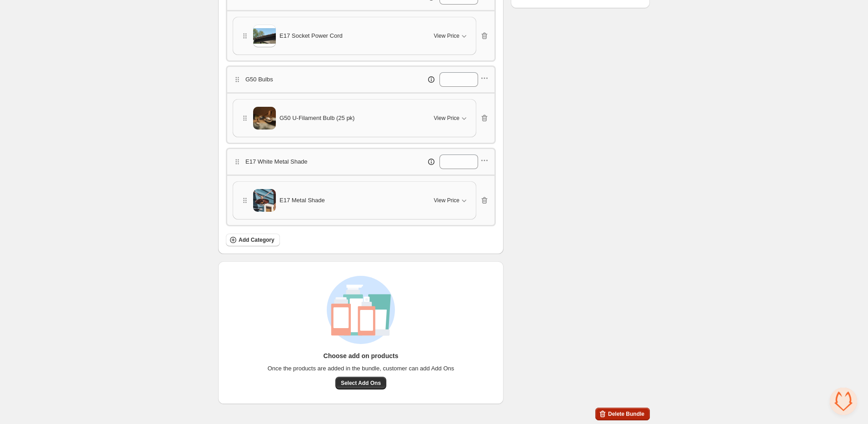 Image resolution: width=868 pixels, height=424 pixels. I want to click on span: E17 Metal Shade, so click(302, 201).